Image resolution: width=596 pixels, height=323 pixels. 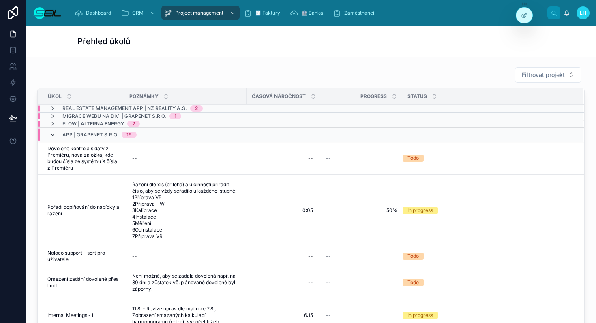 What do you see at coordinates (138, 13) in the screenshot?
I see `span: CRM` at bounding box center [138, 13].